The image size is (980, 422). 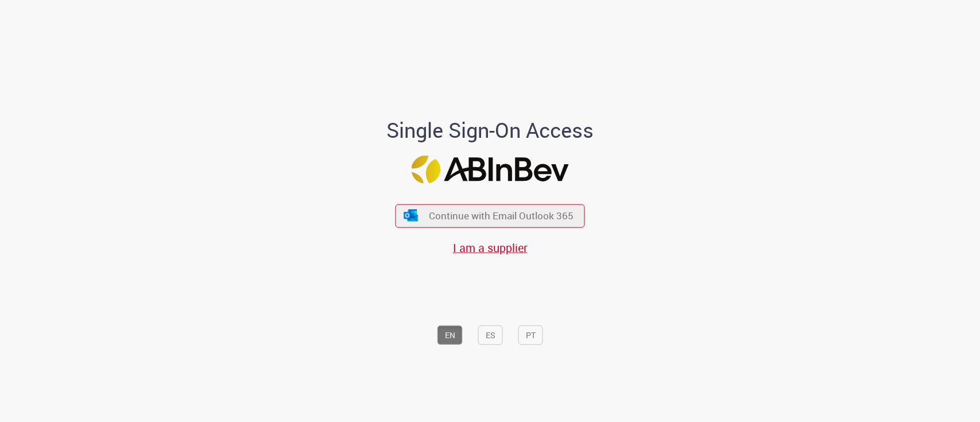 What do you see at coordinates (410, 216) in the screenshot?
I see `img: ícone Azure/Microsoft 360` at bounding box center [410, 216].